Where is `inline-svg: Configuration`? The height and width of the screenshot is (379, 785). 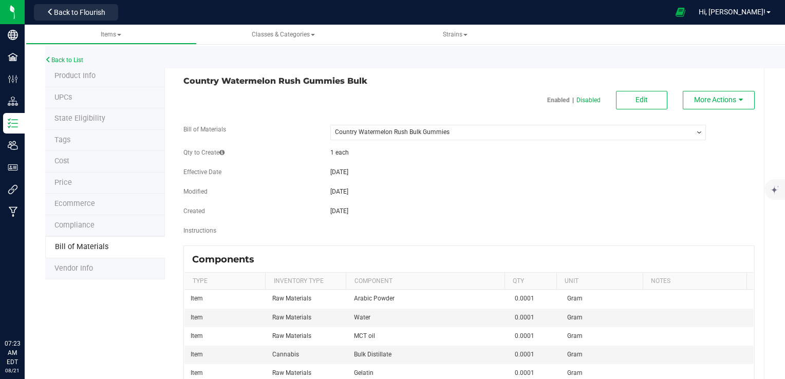
inline-svg: Configuration is located at coordinates (13, 79).